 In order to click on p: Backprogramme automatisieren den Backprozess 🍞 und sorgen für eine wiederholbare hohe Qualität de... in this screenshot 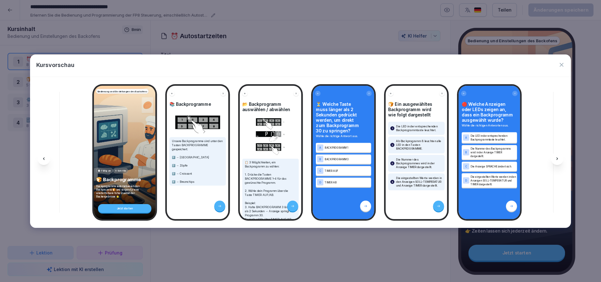, I will do `click(125, 191)`.